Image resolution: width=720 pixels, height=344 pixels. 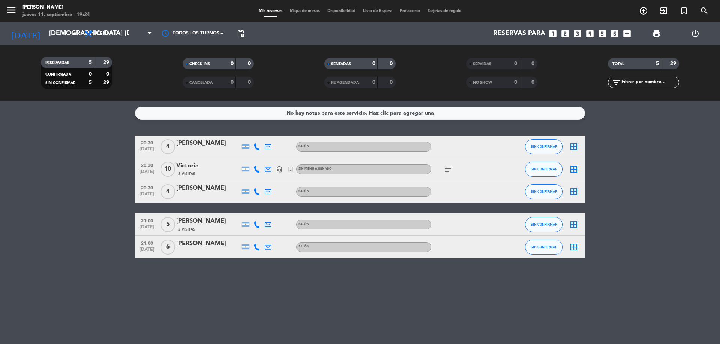 I want to click on i: filter_list, so click(x=616, y=82).